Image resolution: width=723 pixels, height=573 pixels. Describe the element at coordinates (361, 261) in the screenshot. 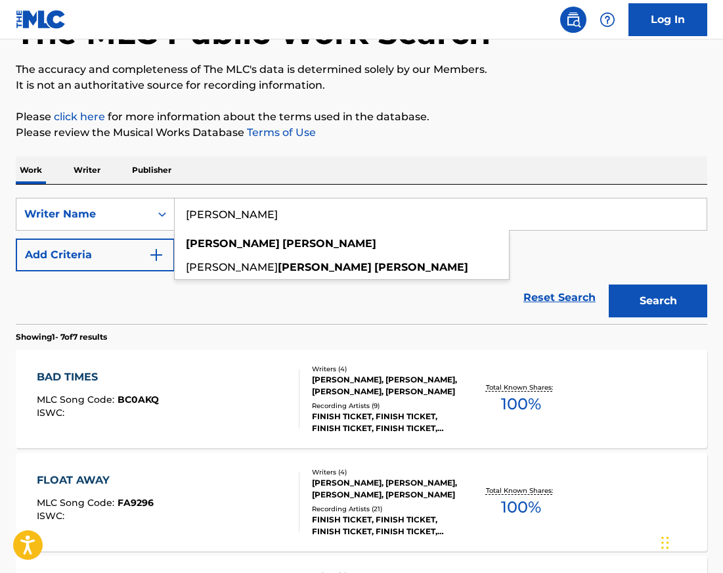

I see `form: Search Form` at that location.